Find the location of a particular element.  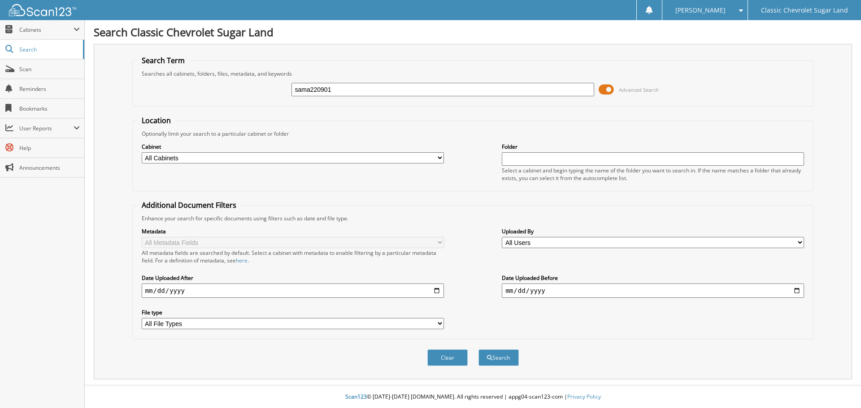

img: scan123-logo-white.svg is located at coordinates (43, 10).